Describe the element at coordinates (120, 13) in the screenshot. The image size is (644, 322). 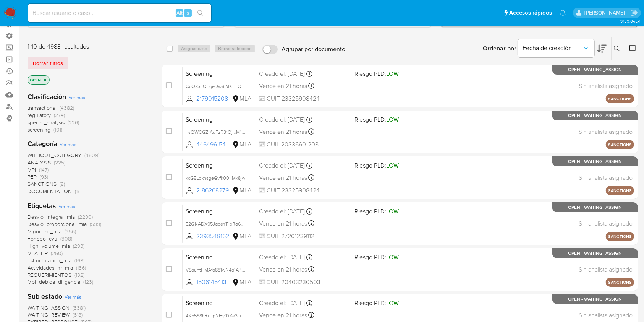
I see `input: Buscar usuario o caso...` at that location.